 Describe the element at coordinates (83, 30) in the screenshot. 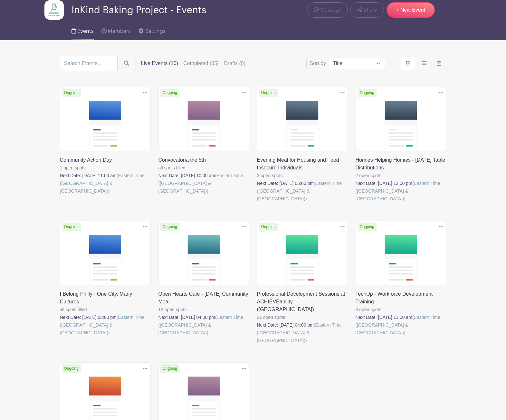

I see `a: Events` at that location.